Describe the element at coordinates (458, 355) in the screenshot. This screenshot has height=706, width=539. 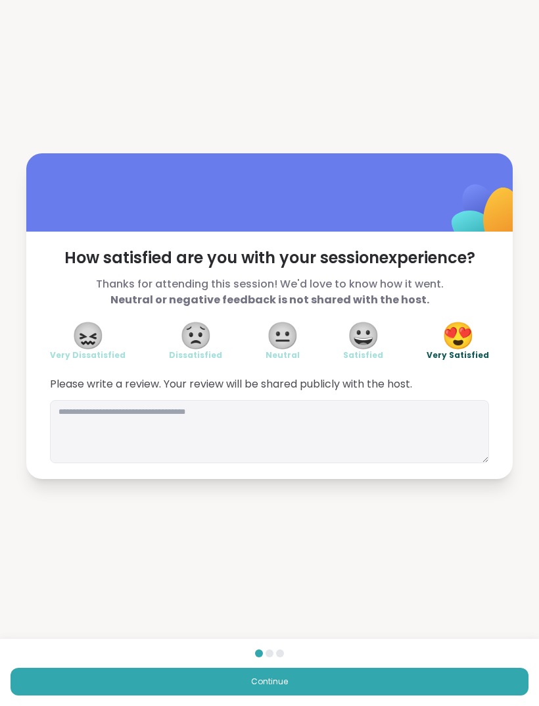
I see `span: Very Satisfied` at that location.